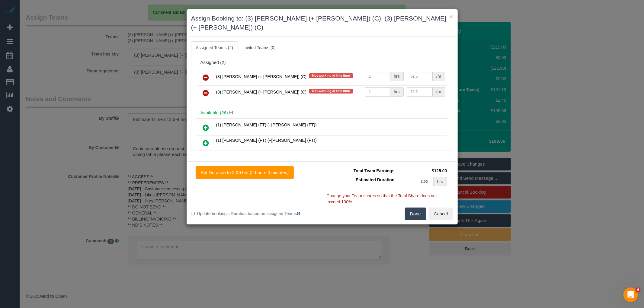  Describe the element at coordinates (638, 290) in the screenshot. I see `span: 6` at that location.